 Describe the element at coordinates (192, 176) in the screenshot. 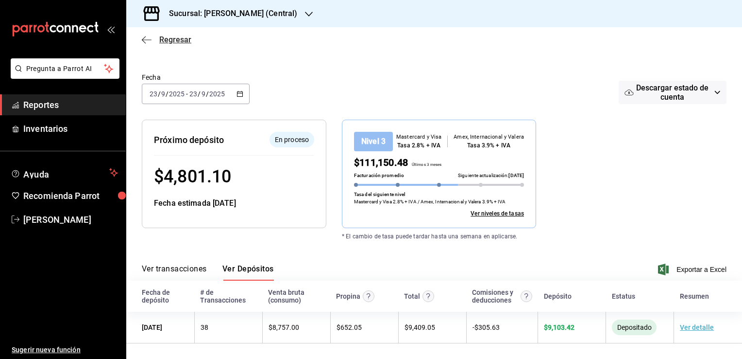

I see `span: $ 4,801.10` at that location.